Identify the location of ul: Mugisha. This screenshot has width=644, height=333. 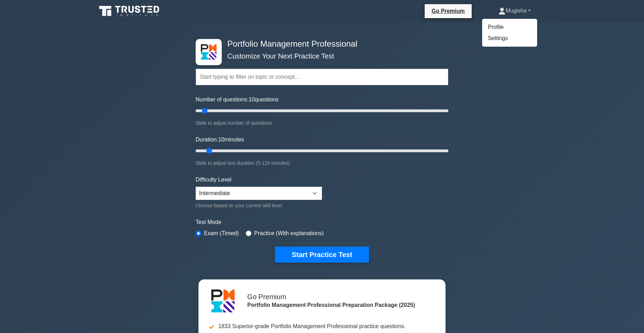
(510, 33).